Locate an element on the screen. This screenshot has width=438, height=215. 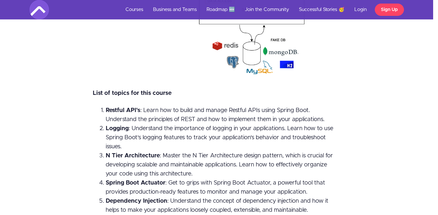
strong: Dependency Injection is located at coordinates (137, 201).